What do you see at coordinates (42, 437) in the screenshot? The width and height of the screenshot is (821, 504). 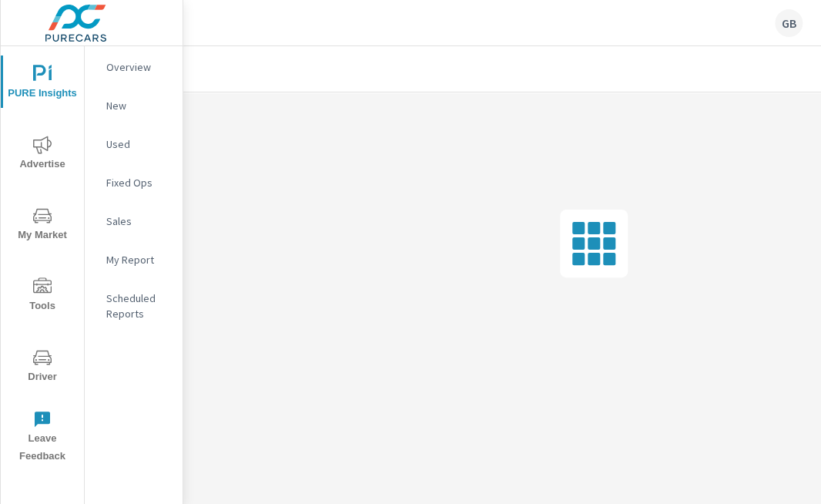 I see `span: Leave Feedback` at bounding box center [42, 437].